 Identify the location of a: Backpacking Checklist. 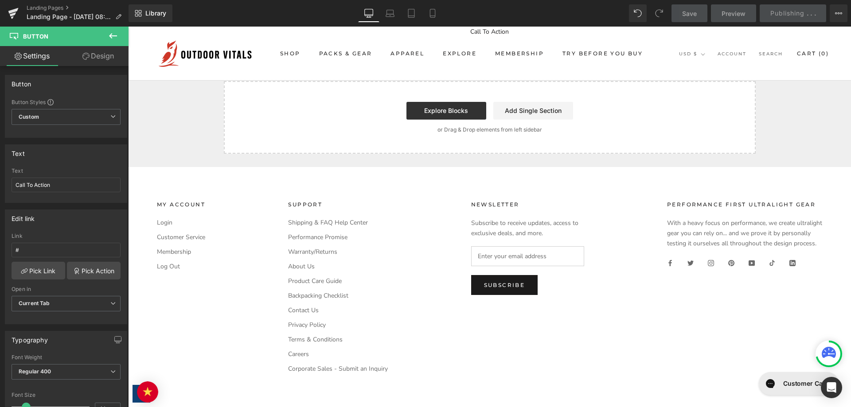
(210, 269).